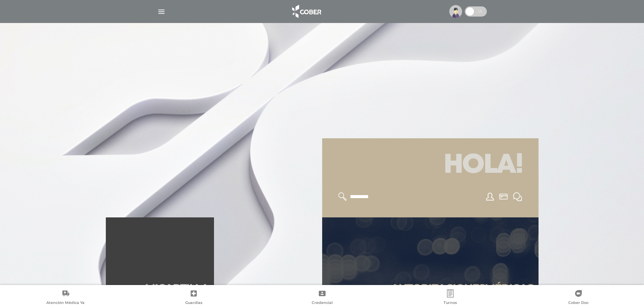 The image size is (644, 308). What do you see at coordinates (193, 298) in the screenshot?
I see `a: Guardias` at bounding box center [193, 298].